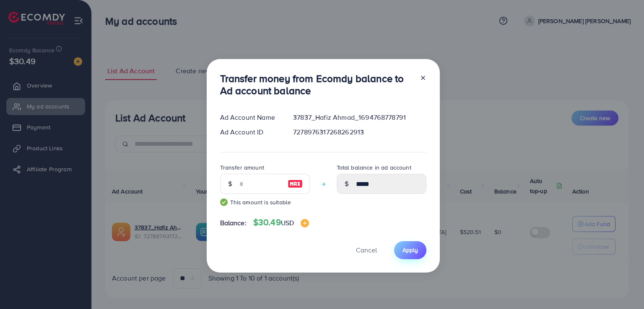 Image resolution: width=644 pixels, height=309 pixels. What do you see at coordinates (410, 250) in the screenshot?
I see `button: Apply` at bounding box center [410, 250].